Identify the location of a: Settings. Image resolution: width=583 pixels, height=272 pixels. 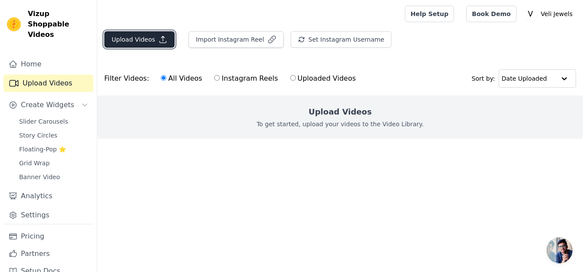
(48, 215).